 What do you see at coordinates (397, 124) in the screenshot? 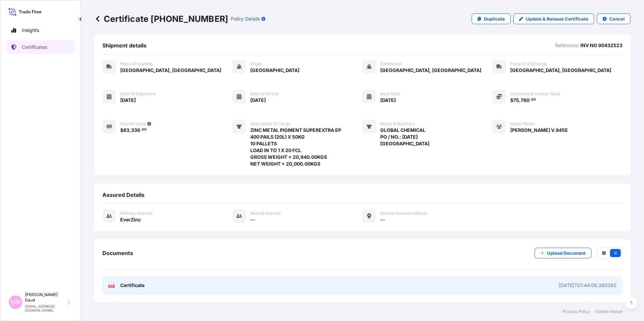
I see `span: Marks & Numbers` at bounding box center [397, 124].